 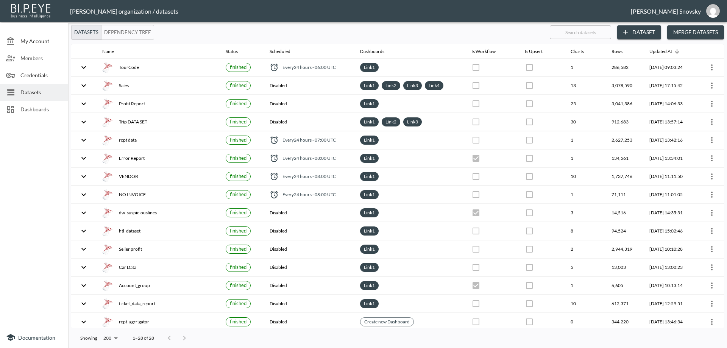 I want to click on th: 612,371, so click(x=624, y=304).